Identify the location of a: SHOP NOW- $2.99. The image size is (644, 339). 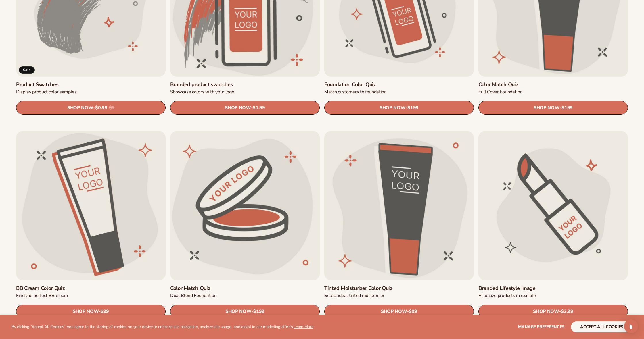
(553, 311).